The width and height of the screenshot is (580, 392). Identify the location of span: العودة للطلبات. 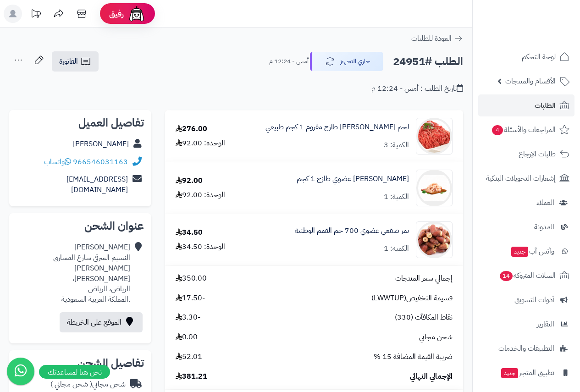
(431, 38).